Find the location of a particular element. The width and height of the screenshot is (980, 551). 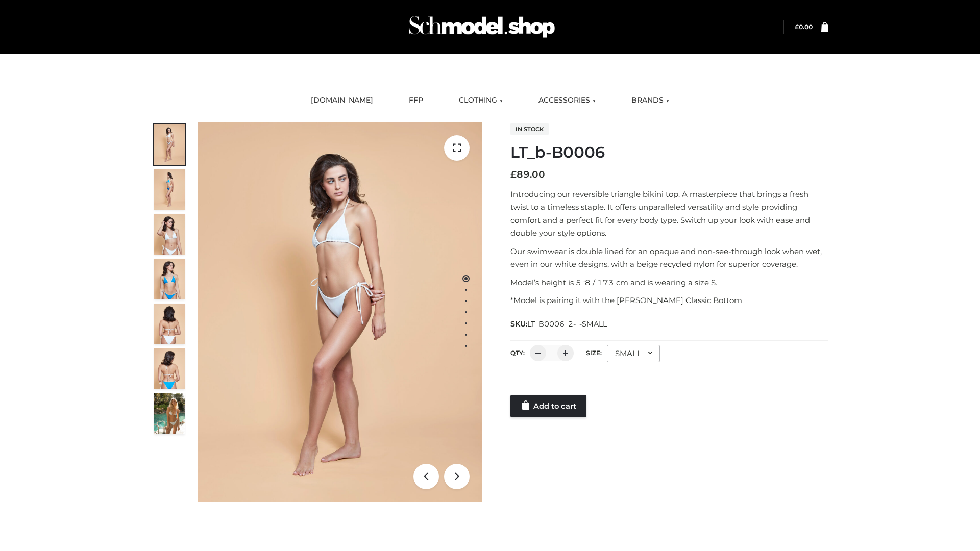

a: £0.00 is located at coordinates (804, 27).